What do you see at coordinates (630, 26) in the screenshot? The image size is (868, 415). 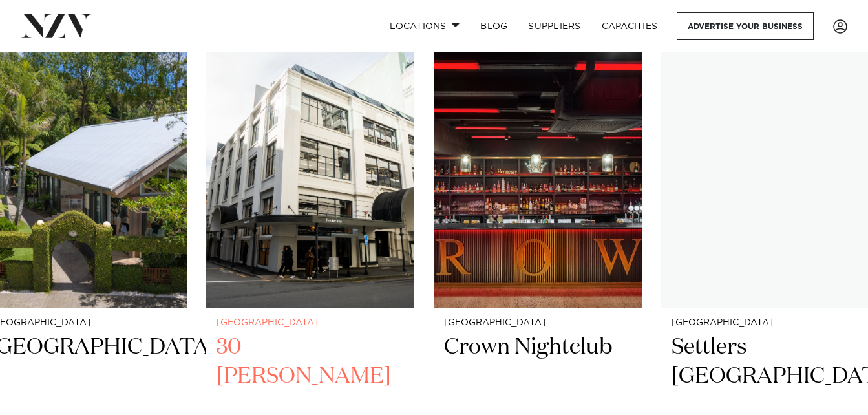 I see `a: Capacities` at bounding box center [630, 26].